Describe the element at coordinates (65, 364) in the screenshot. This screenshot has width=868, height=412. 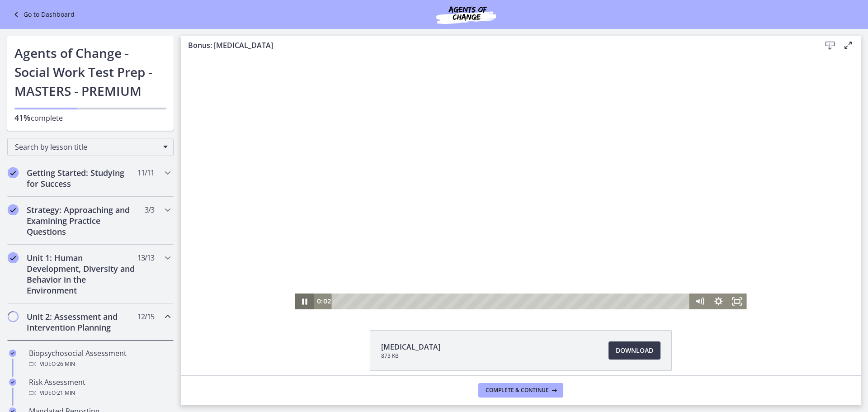
I see `span: · 26 min` at that location.